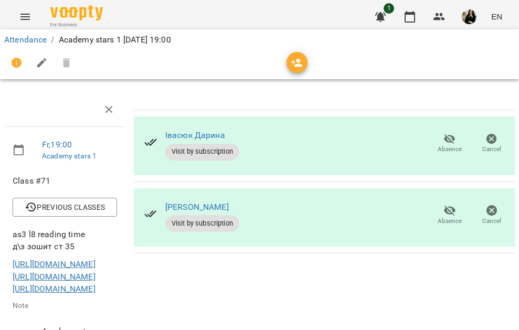 This screenshot has height=330, width=519. Describe the element at coordinates (65, 306) in the screenshot. I see `p: Note` at that location.